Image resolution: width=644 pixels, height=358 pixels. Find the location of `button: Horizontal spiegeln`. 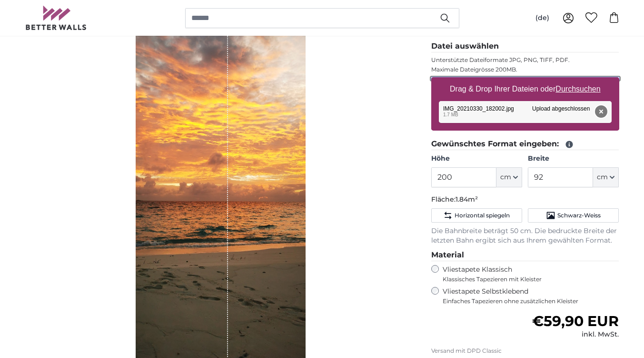

button: Horizontal spiegeln is located at coordinates (477, 215).